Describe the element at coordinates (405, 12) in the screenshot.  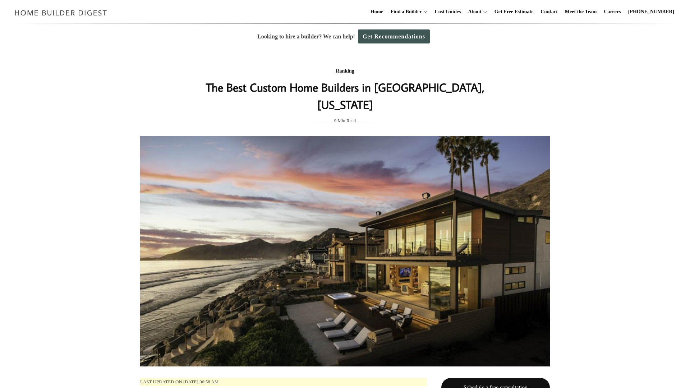
I see `a: Find a Builder` at that location.